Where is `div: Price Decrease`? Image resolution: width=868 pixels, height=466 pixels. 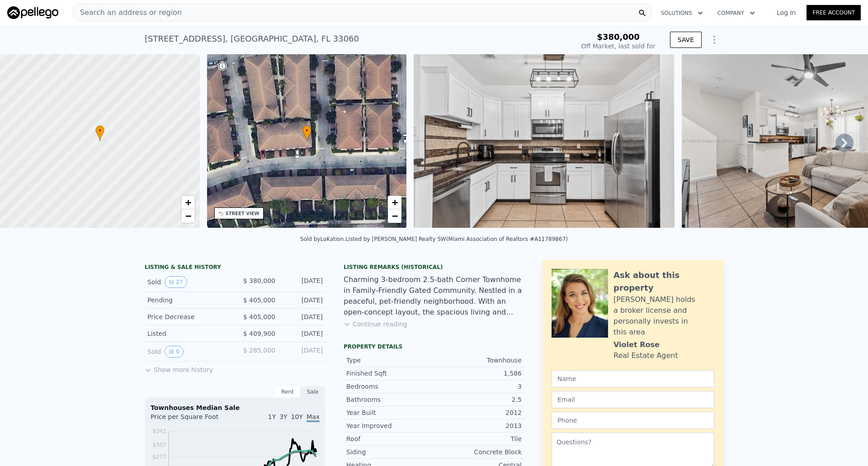 div: Price Decrease is located at coordinates (188, 317).